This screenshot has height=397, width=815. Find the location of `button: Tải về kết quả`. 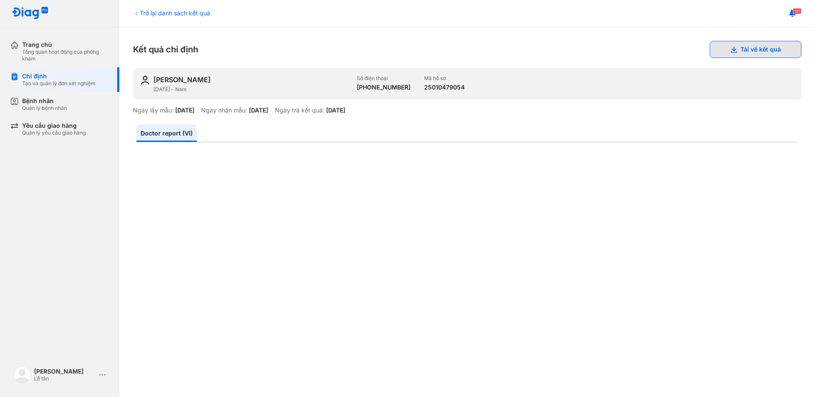

button: Tải về kết quả is located at coordinates (755, 49).